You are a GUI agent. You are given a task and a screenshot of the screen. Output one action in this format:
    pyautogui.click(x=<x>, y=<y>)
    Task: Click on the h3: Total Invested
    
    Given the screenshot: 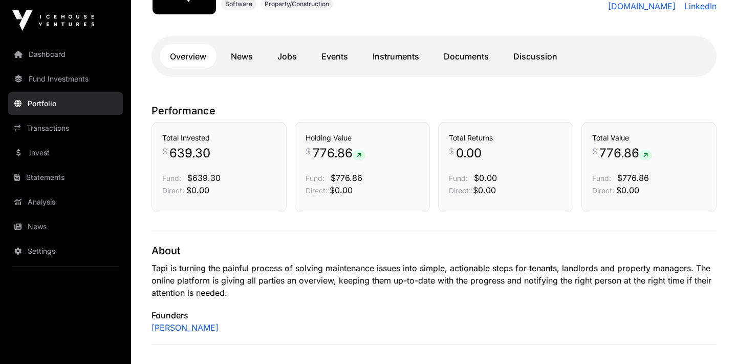 What is the action you would take?
    pyautogui.click(x=219, y=138)
    